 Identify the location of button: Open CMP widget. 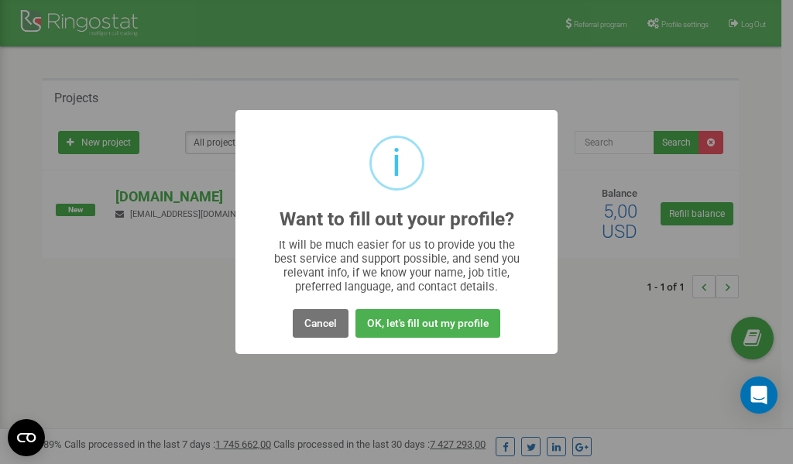
(26, 438).